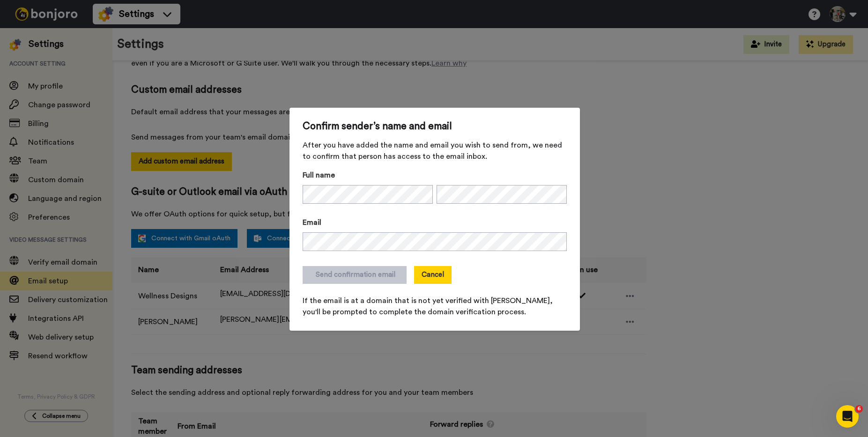 This screenshot has height=437, width=868. Describe the element at coordinates (434, 223) in the screenshot. I see `label: Email` at that location.